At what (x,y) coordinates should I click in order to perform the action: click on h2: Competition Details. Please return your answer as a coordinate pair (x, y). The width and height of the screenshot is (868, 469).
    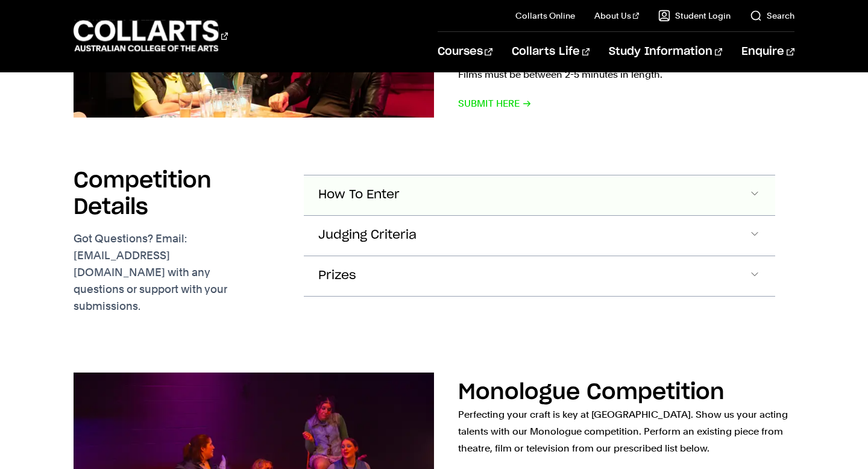
    Looking at the image, I should click on (179, 194).